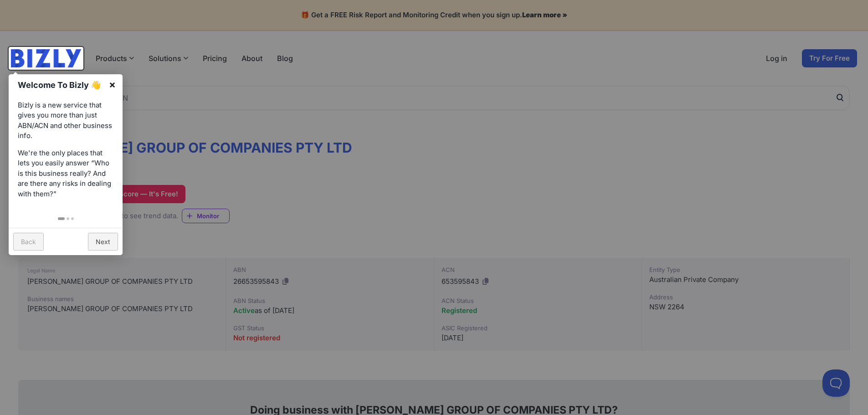 This screenshot has height=415, width=868. I want to click on p: Bizly is a new service that gives you more than just ABN/ACN and other business info., so click(66, 120).